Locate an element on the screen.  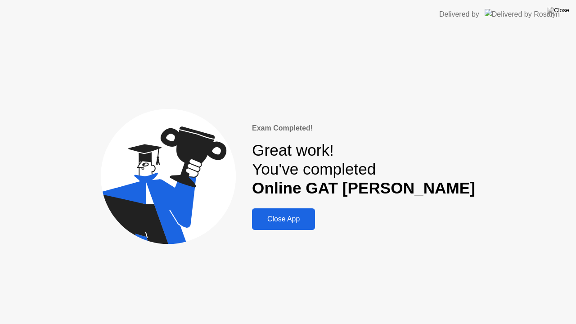
img: Delivered by Rosalyn is located at coordinates (522, 14).